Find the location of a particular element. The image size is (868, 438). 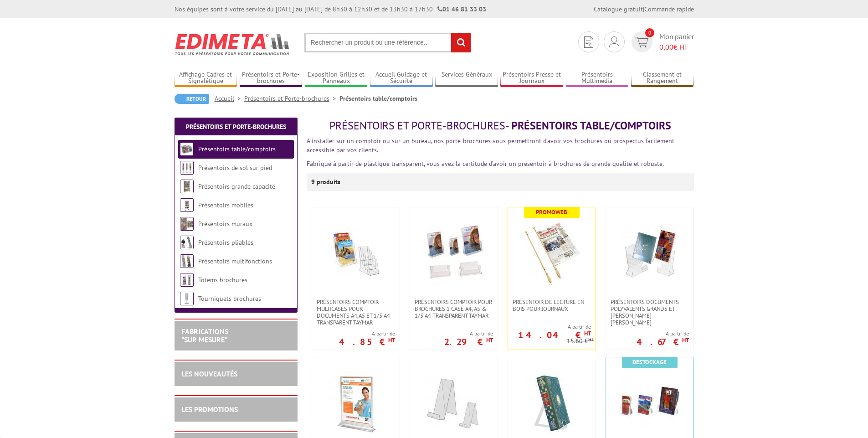

input: rechercher is located at coordinates (461, 42).